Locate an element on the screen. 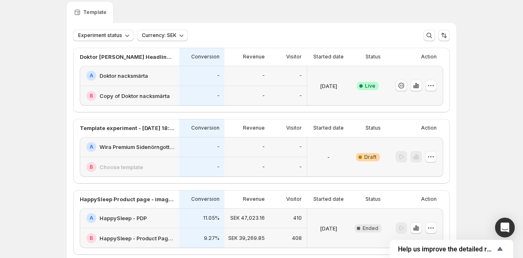  p: HappySleep Product page - image gallery is located at coordinates (127, 199).